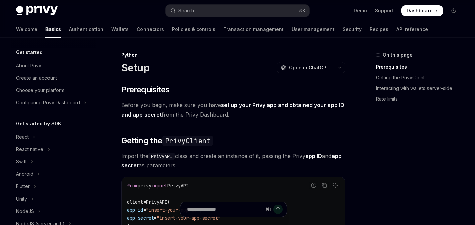 This screenshot has height=225, width=475. I want to click on a: Rate limits, so click(420, 99).